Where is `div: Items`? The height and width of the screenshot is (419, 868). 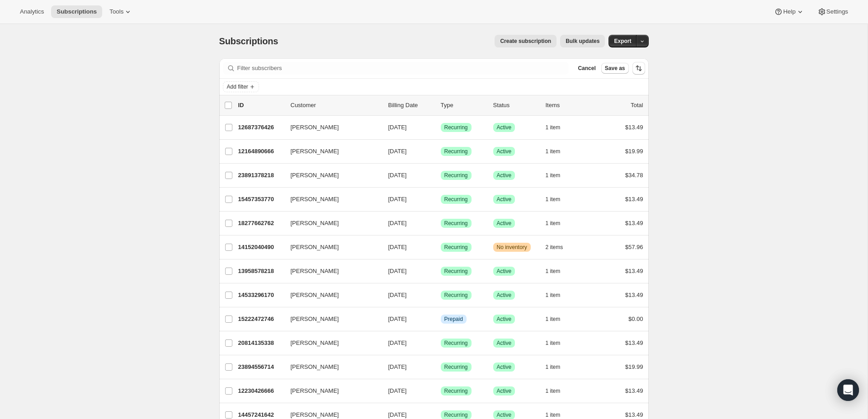
div: Items is located at coordinates (568, 106).